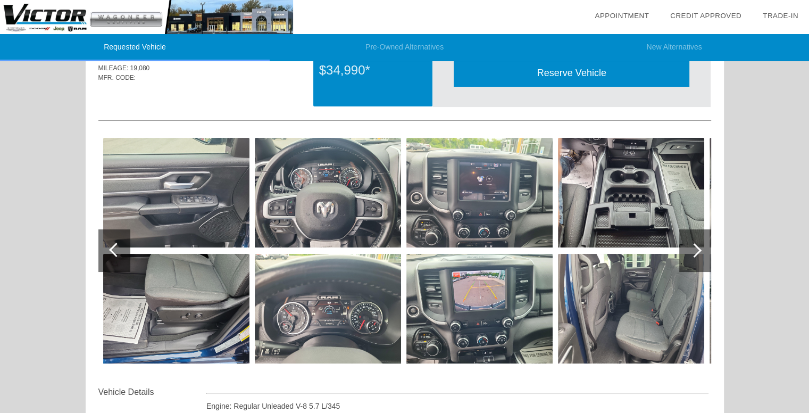 This screenshot has width=809, height=413. What do you see at coordinates (479, 193) in the screenshot?
I see `img: 3Fc9G-20250823201613.jpg` at bounding box center [479, 193].